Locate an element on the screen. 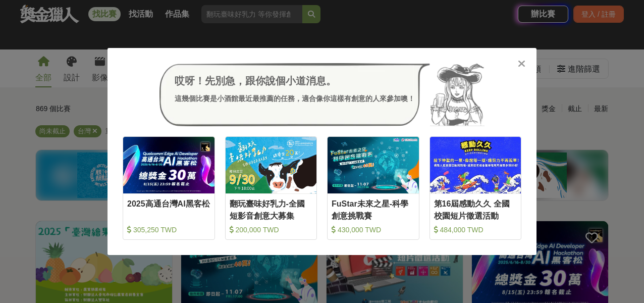 Image resolution: width=644 pixels, height=303 pixels. img: Avatar is located at coordinates (458, 95).